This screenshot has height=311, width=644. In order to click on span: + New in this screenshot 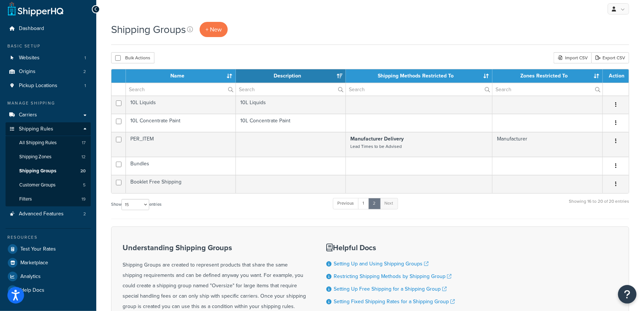, I will do `click(214, 29)`.